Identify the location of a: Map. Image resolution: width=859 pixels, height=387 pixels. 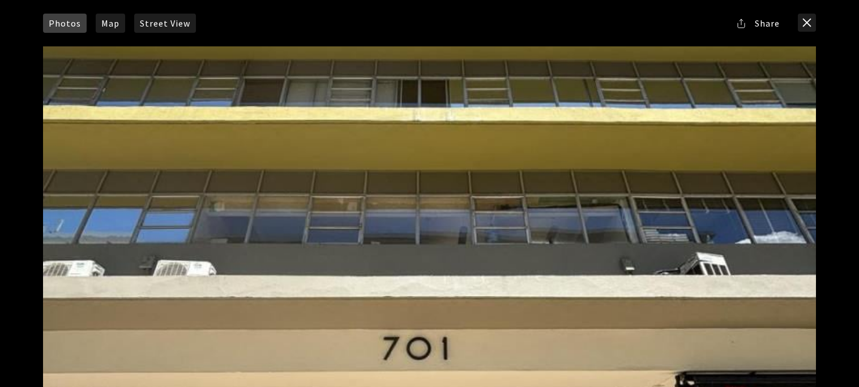
(110, 23).